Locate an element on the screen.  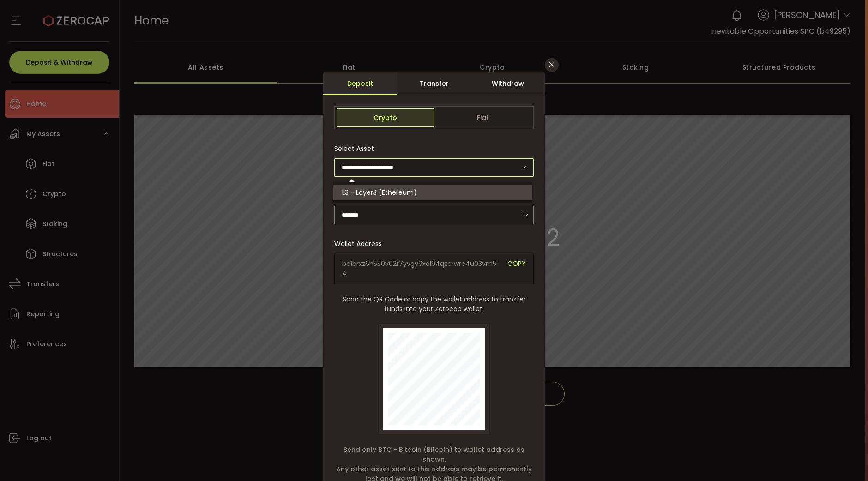
button: Close is located at coordinates (552, 65).